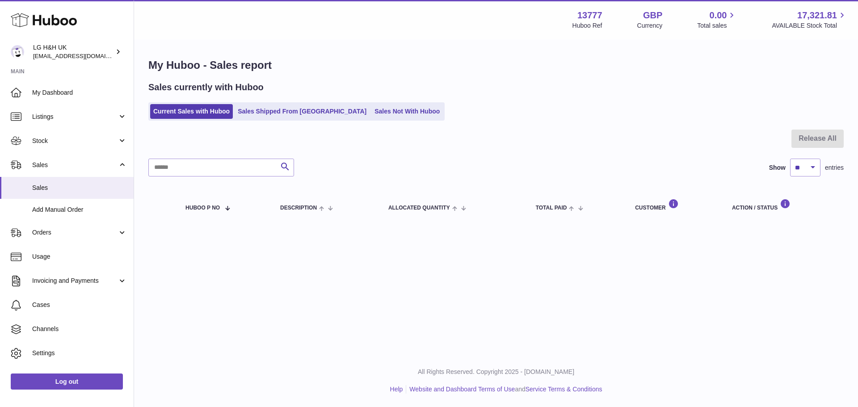 This screenshot has height=407, width=858. Describe the element at coordinates (717, 25) in the screenshot. I see `span: Total sales` at that location.